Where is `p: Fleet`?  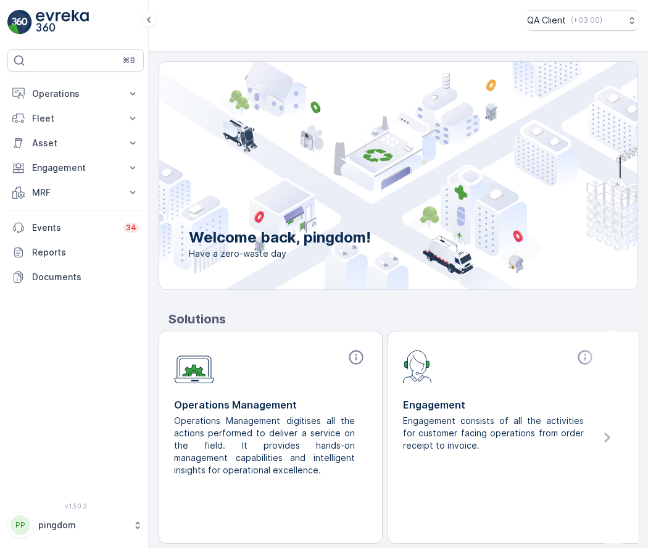
p: Fleet is located at coordinates (75, 119).